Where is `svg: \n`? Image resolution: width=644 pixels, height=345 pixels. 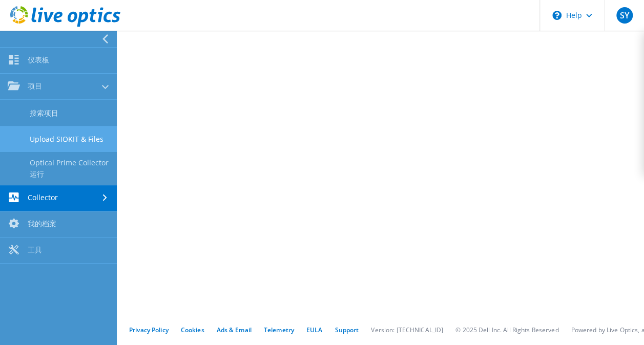 svg: \n is located at coordinates (556, 15).